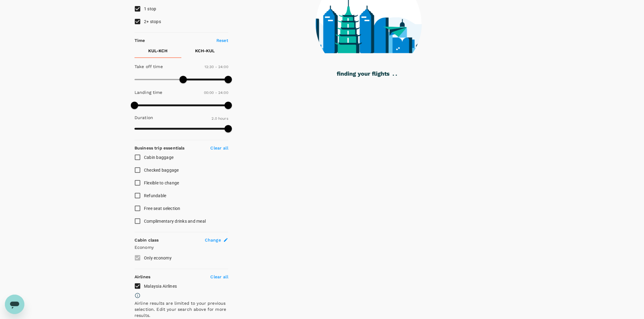  I want to click on strong: Business trip essentials, so click(159, 148).